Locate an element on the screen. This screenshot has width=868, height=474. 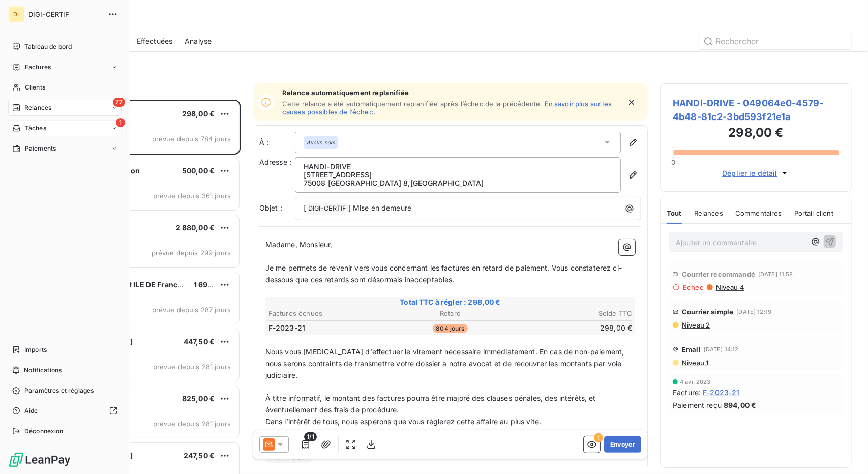
span: Tout is located at coordinates (675, 213).